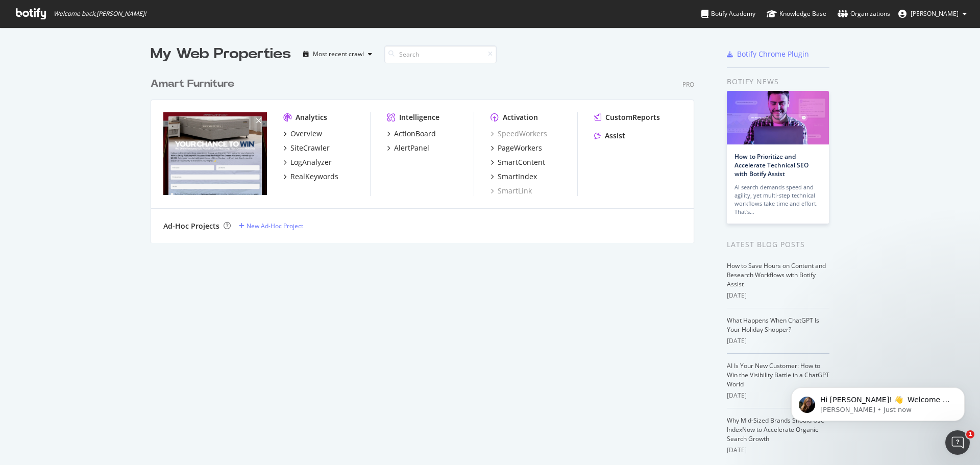  I want to click on div: Botify news, so click(778, 82).